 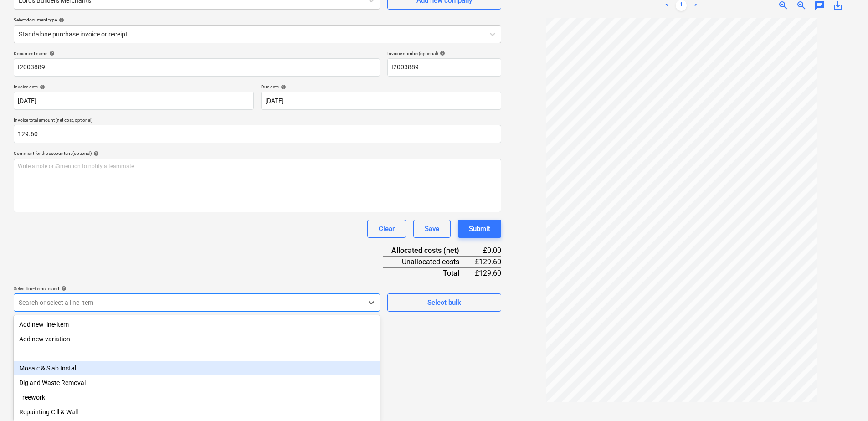 What do you see at coordinates (428, 250) in the screenshot?
I see `div: Allocated costs (net)` at bounding box center [428, 250].